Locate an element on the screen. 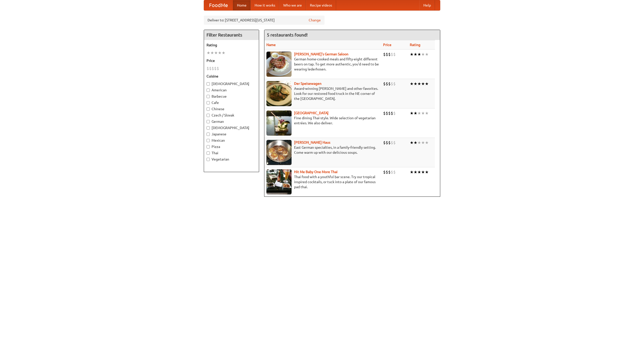 This screenshot has width=644, height=356. label: American is located at coordinates (231, 90).